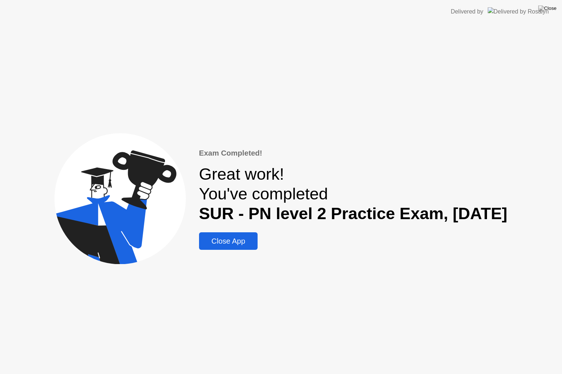 The image size is (562, 374). I want to click on button: Close App, so click(228, 241).